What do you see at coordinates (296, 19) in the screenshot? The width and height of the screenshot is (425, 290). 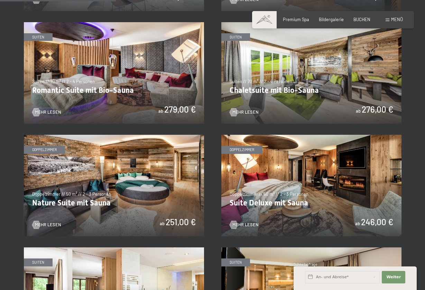 I see `span: Premium Spa` at bounding box center [296, 19].